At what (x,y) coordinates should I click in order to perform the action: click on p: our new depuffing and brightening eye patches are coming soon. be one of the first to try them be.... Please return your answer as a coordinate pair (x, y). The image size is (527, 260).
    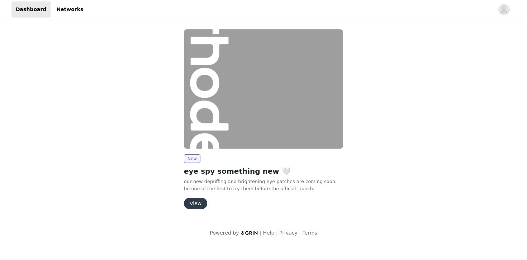
    Looking at the image, I should click on (264, 185).